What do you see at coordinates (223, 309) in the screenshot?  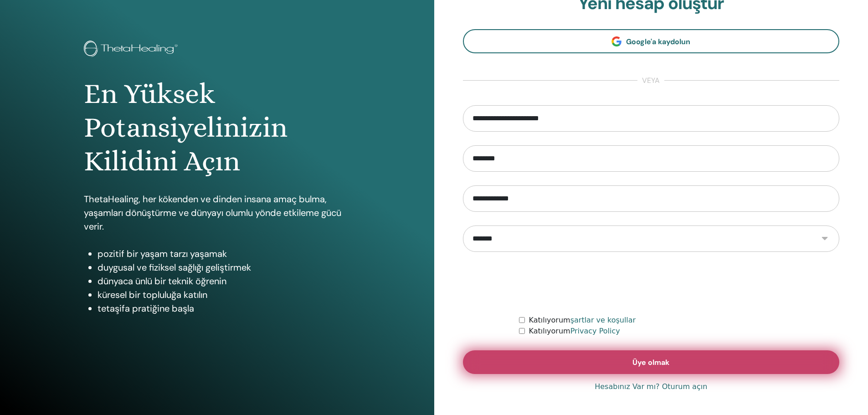 I see `li: tetaşifa pratiğine başla` at bounding box center [223, 309].